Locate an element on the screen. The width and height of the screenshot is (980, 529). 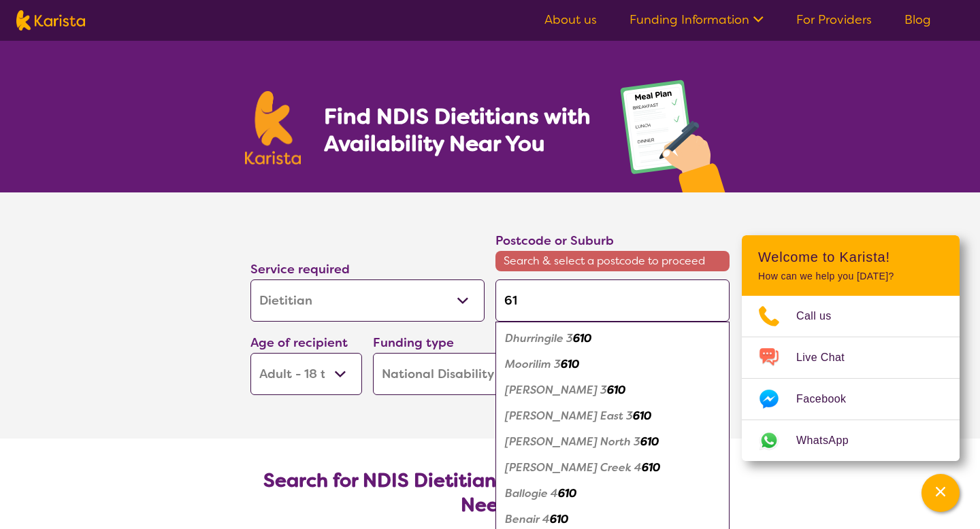
label: Postcode or Suburb is located at coordinates (555, 241).